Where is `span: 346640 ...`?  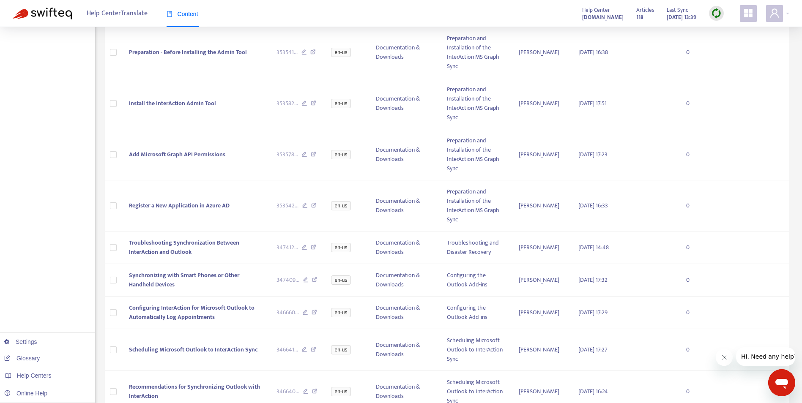
span: 346640 ... is located at coordinates (288, 392).